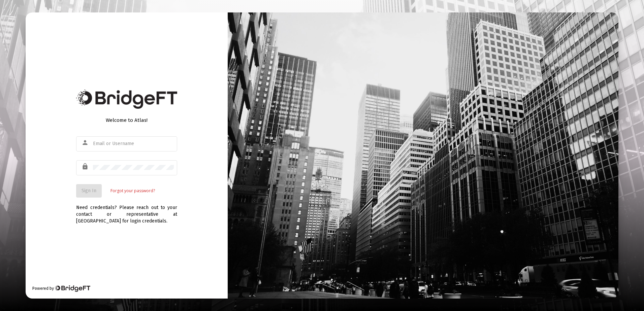 This screenshot has width=644, height=311. Describe the element at coordinates (89, 191) in the screenshot. I see `button: Sign In` at that location.